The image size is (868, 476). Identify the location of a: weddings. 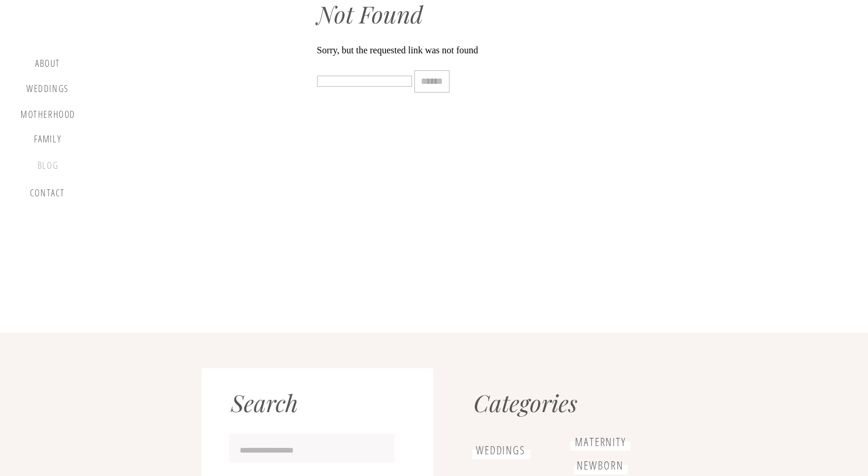
(501, 450).